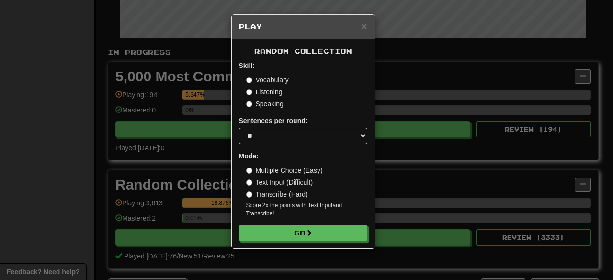  I want to click on input: Transcribe (Hard), so click(249, 194).